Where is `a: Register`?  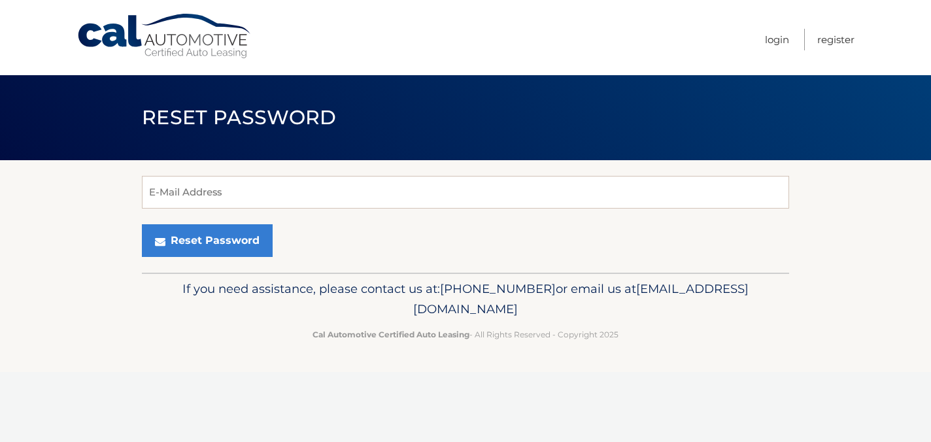 a: Register is located at coordinates (836, 39).